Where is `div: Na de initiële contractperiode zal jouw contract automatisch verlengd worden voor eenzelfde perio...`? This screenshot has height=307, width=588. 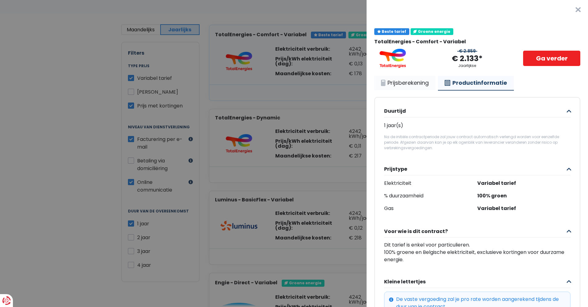 div: Na de initiële contractperiode zal jouw contract automatisch verlengd worden voor eenzelfde perio... is located at coordinates (477, 143).